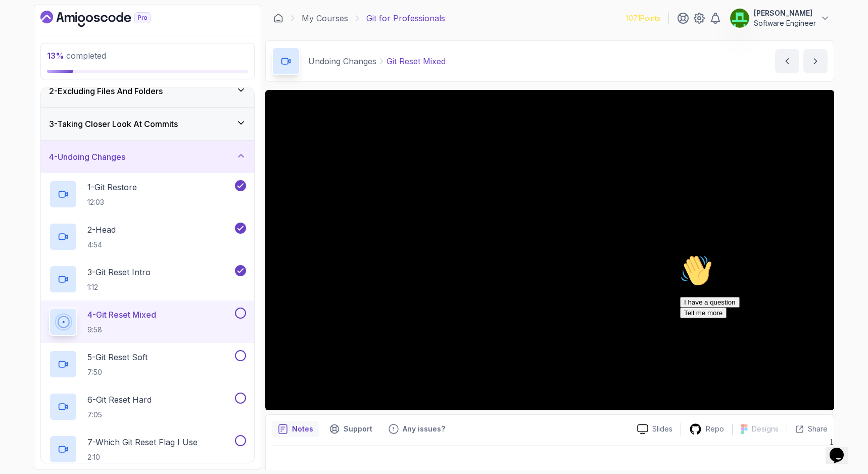  Describe the element at coordinates (119, 272) in the screenshot. I see `p: 3 - Git Reset Intro` at that location.